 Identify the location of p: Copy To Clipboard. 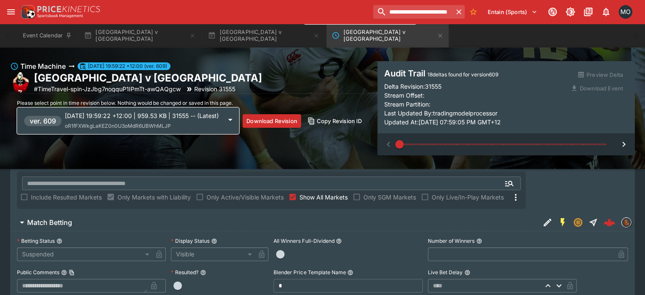
(107, 89).